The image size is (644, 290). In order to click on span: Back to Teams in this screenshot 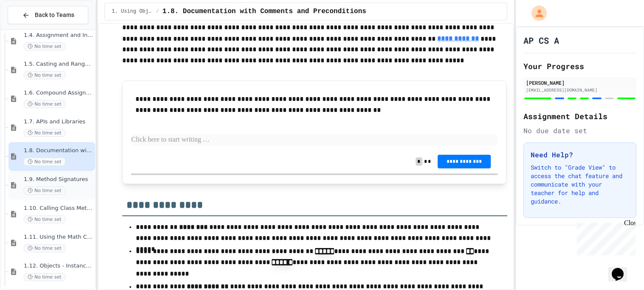, I will do `click(54, 15)`.